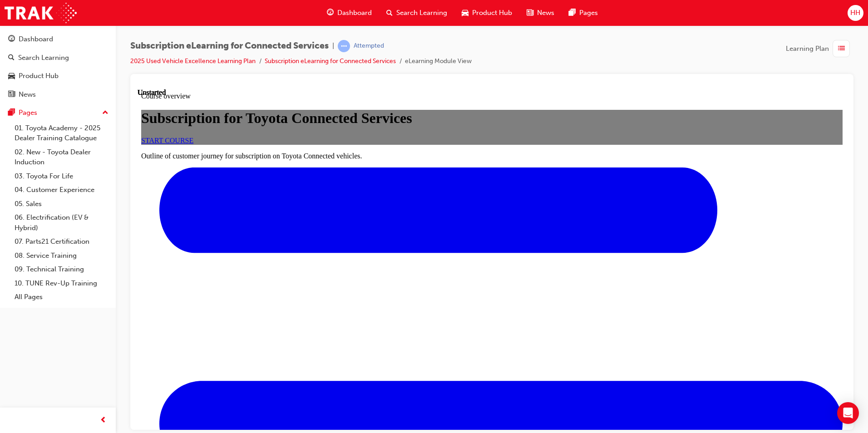 The height and width of the screenshot is (433, 868). Describe the element at coordinates (38, 76) in the screenshot. I see `div: Product Hub` at that location.